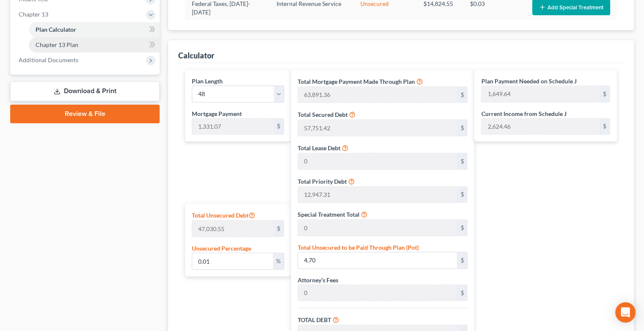 The width and height of the screenshot is (644, 331). Describe the element at coordinates (322, 114) in the screenshot. I see `label: Total Secured Debt` at that location.